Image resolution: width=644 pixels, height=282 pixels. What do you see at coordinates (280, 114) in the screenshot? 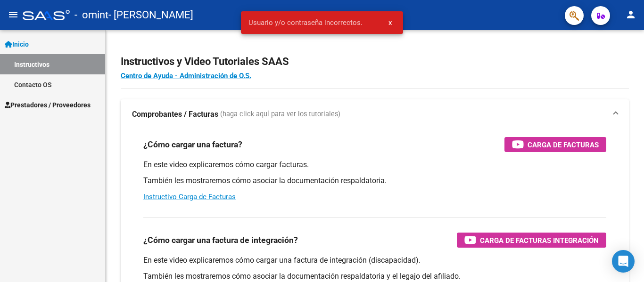
I see `span: (haga click aquí para ver los tutoriales)` at bounding box center [280, 114].